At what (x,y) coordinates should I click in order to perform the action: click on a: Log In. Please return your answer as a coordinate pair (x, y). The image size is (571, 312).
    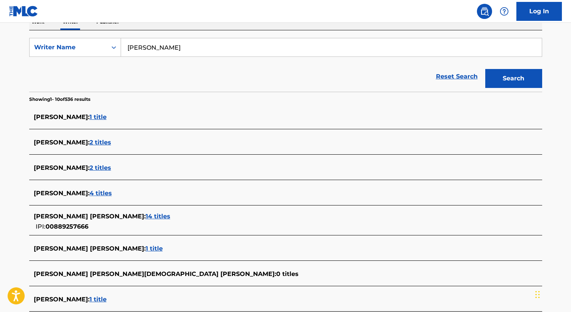
    Looking at the image, I should click on (539, 11).